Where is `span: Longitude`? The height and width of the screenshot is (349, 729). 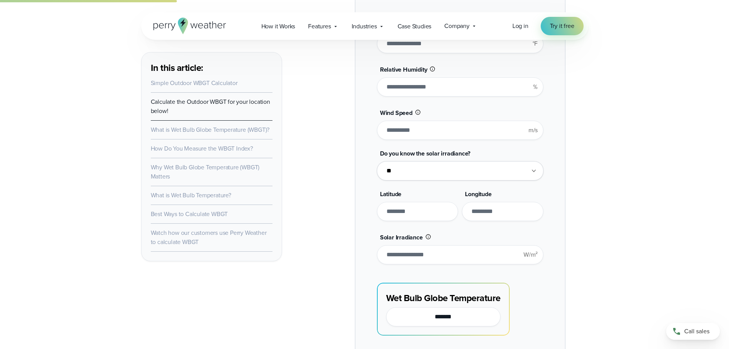 span: Longitude is located at coordinates (478, 194).